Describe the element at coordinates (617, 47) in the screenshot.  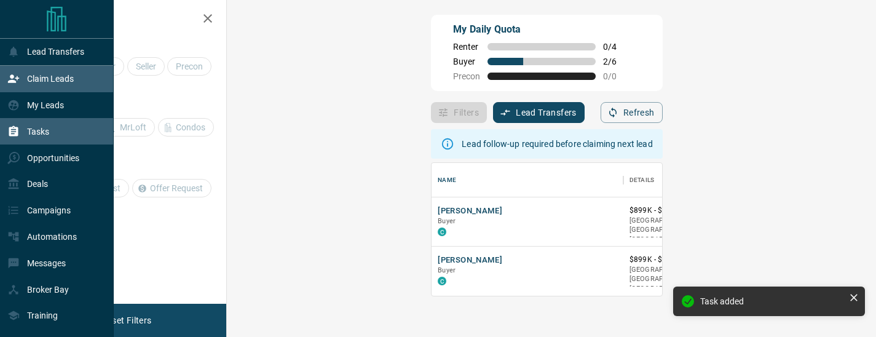
I see `span: 0 / 4` at that location.